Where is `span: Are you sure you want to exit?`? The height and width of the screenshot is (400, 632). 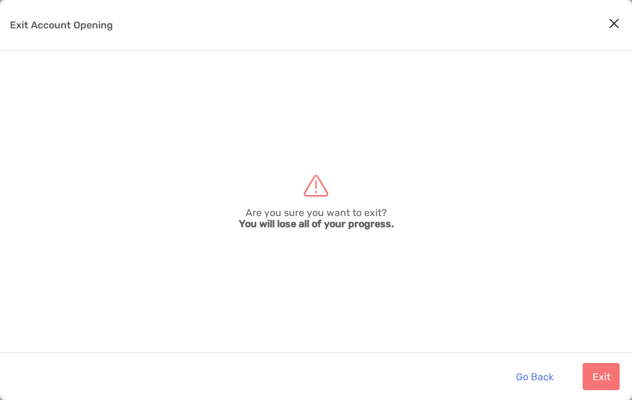
span: Are you sure you want to exit? is located at coordinates (316, 213).